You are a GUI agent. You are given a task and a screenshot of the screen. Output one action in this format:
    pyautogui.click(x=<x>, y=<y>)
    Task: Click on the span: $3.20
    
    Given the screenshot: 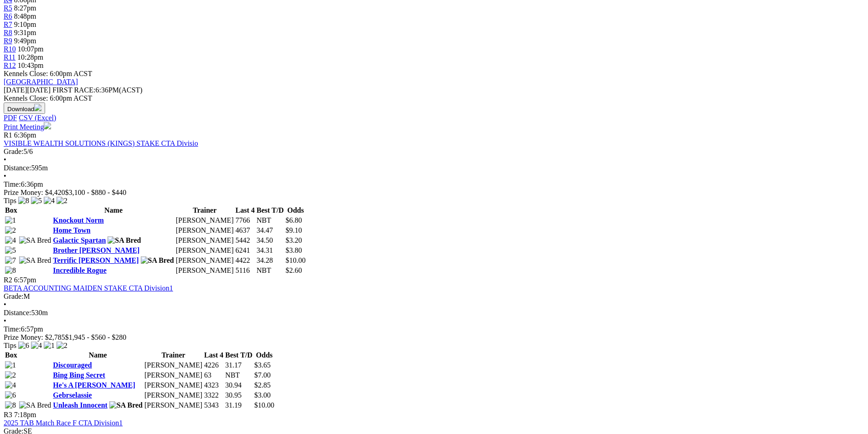 What is the action you would take?
    pyautogui.click(x=294, y=240)
    